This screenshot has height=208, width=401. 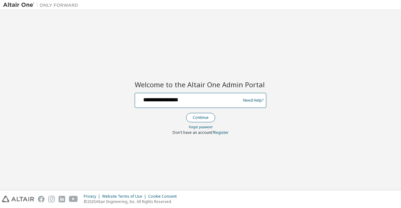 I want to click on p: © 2025 Altair Engineering, Inc. All Rights Reserved., so click(x=132, y=202).